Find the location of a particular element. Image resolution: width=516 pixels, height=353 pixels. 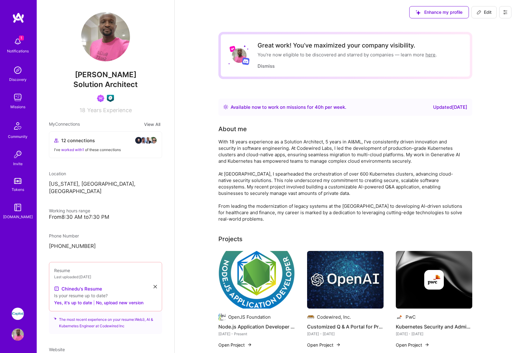

img: Availability is located at coordinates (226, 107).